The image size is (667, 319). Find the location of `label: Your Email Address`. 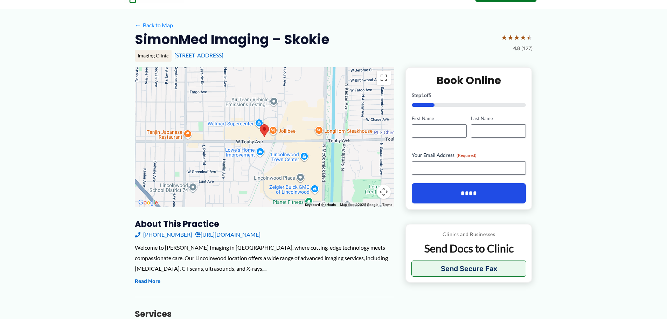

label: Your Email Address is located at coordinates (469, 155).